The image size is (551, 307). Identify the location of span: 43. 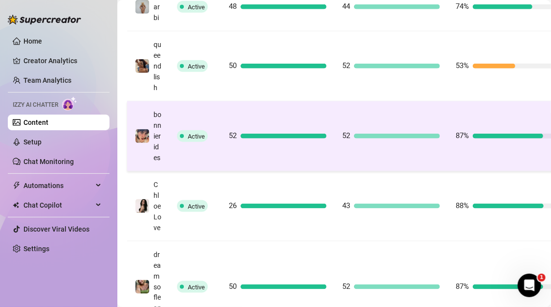
(346, 205).